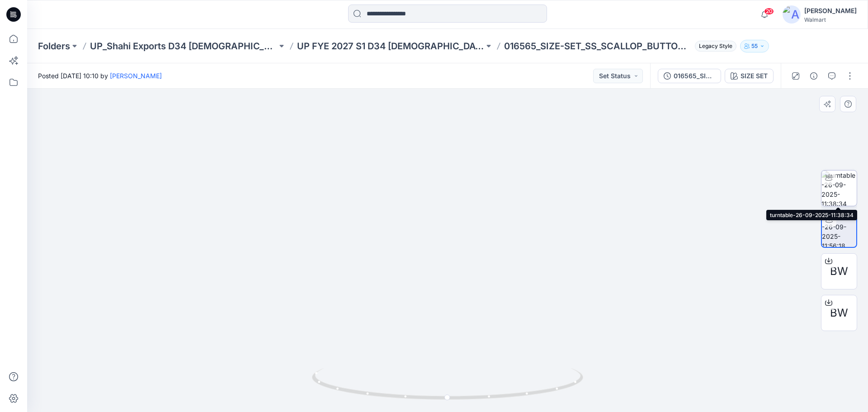 This screenshot has height=412, width=868. What do you see at coordinates (754, 46) in the screenshot?
I see `p: 55` at bounding box center [754, 46].